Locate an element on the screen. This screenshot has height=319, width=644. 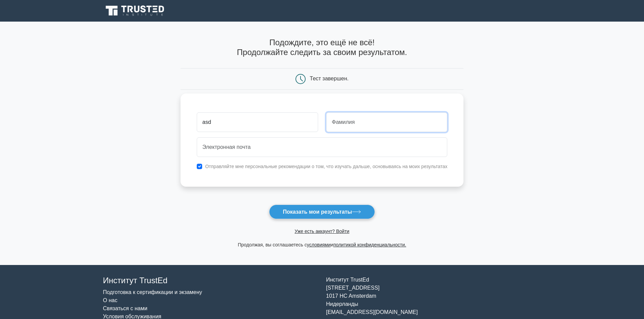
font: Продолжая, вы соглашаетесь с is located at coordinates (272, 245).